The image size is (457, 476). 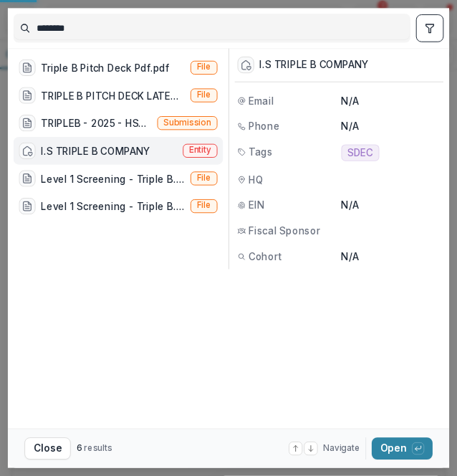 What do you see at coordinates (264, 126) in the screenshot?
I see `span: Phone` at bounding box center [264, 126].